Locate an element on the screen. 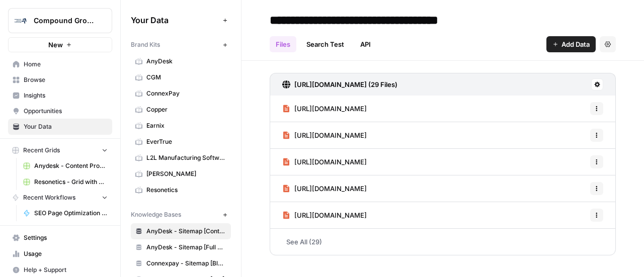 This screenshot has height=277, width=644. span: Compound Growth is located at coordinates (64, 20).